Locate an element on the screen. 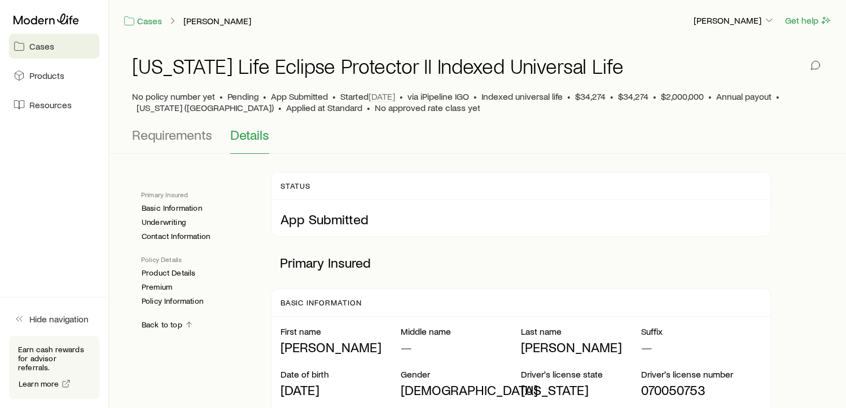  span: $2,000,000 is located at coordinates (682, 96).